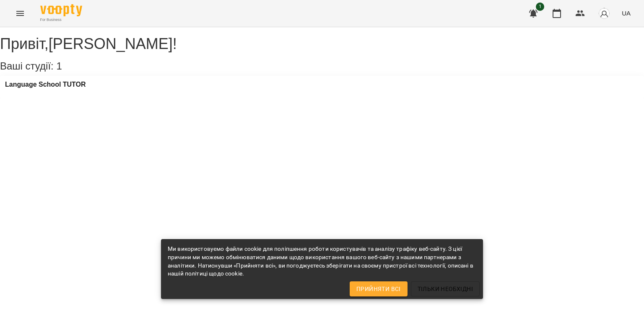  I want to click on button: Menu, so click(20, 13).